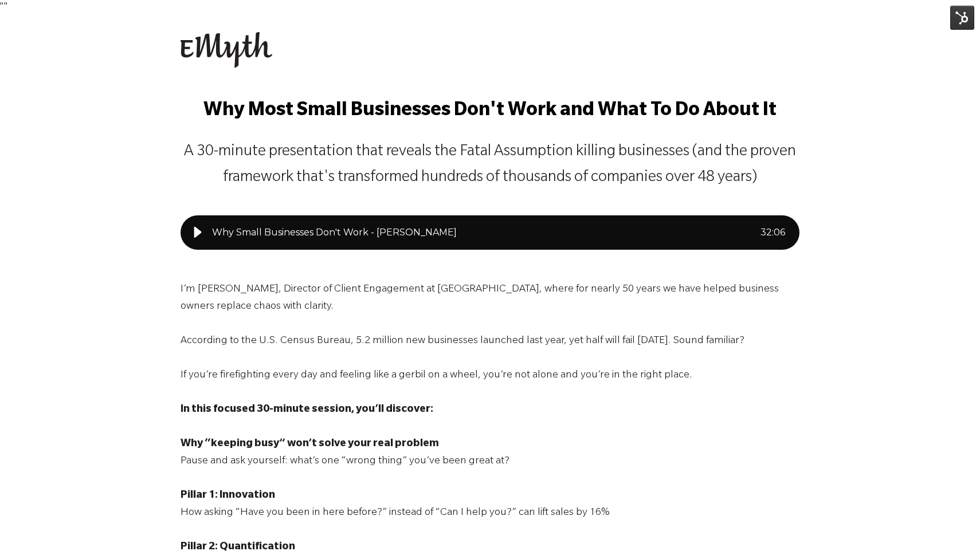 Image resolution: width=980 pixels, height=551 pixels. Describe the element at coordinates (197, 233) in the screenshot. I see `div: Play` at that location.